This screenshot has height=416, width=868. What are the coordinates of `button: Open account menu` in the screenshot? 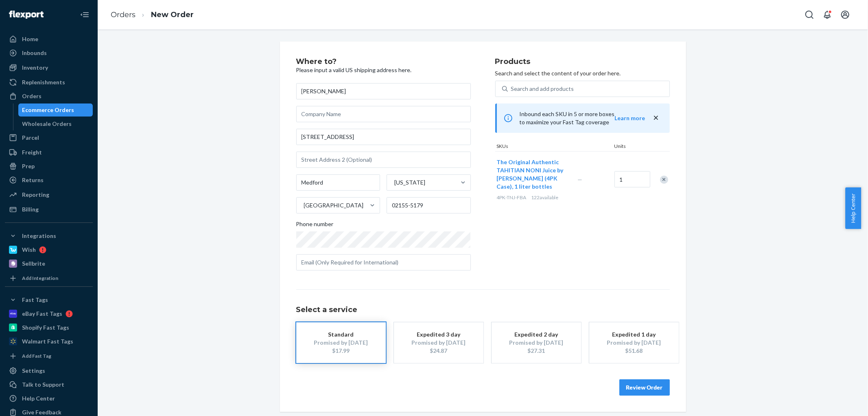 It's located at (846, 14).